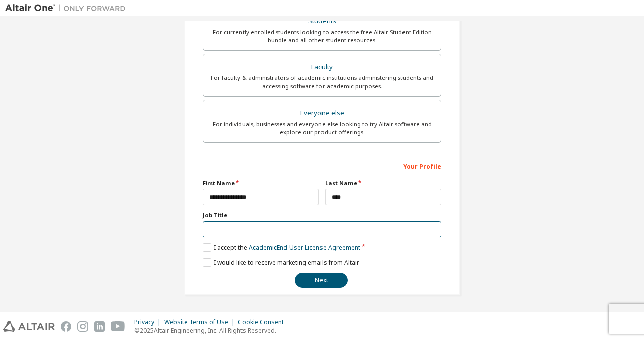 This screenshot has height=341, width=644. What do you see at coordinates (212, 330) in the screenshot?
I see `p: © 2025 Altair Engineering, Inc. All Rights Reserved.` at bounding box center [212, 330].